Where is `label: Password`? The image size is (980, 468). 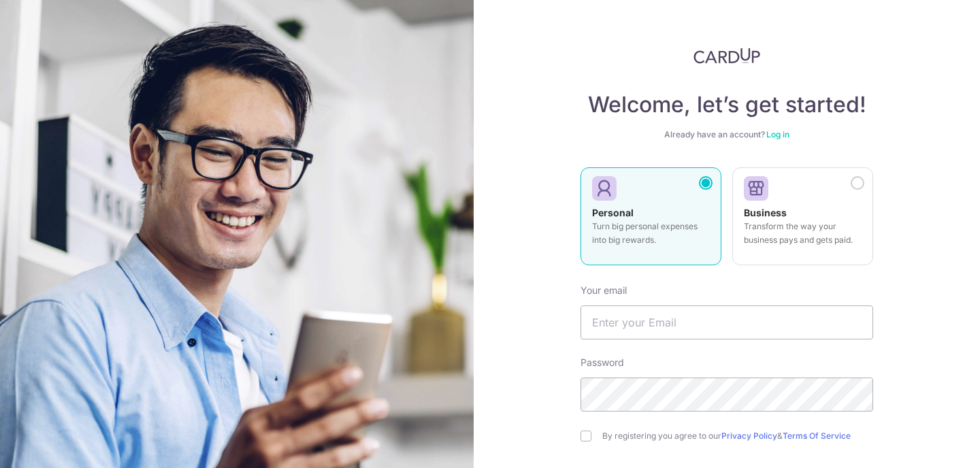 label: Password is located at coordinates (603, 363).